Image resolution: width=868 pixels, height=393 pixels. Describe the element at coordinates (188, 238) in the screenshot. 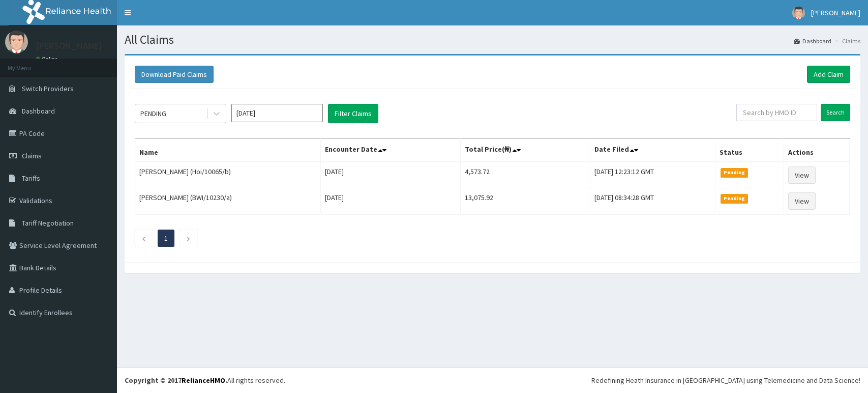

I see `a: Next page` at that location.